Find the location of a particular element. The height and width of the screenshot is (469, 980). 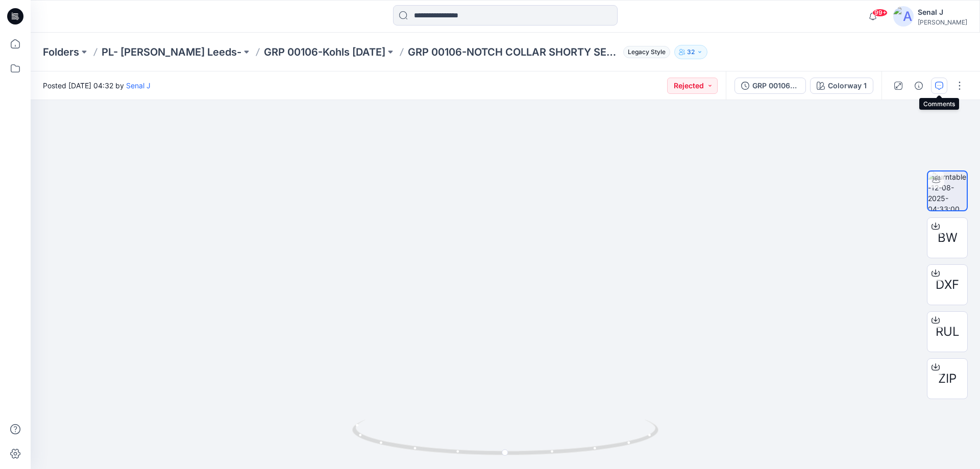

p: Folders is located at coordinates (61, 52).